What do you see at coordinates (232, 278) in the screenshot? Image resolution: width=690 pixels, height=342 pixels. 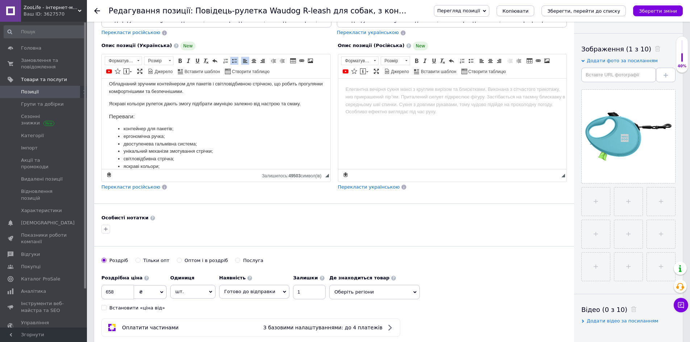 I see `b: Наявність` at bounding box center [232, 278].